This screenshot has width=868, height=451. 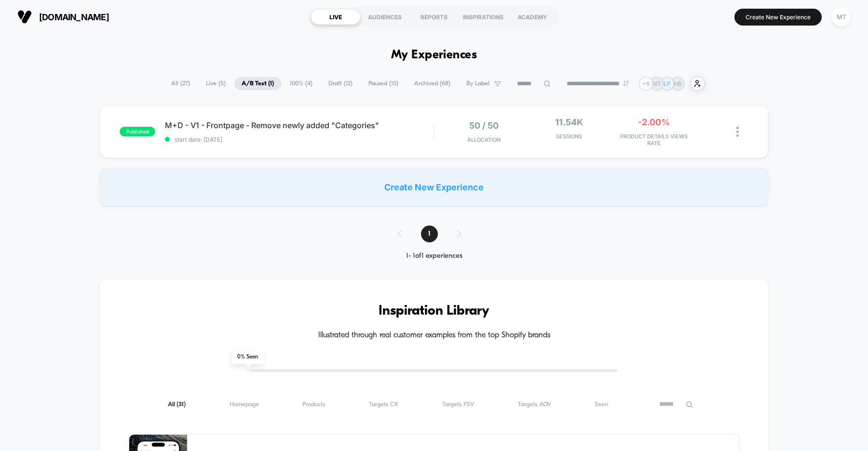 I want to click on h3: Inspiration Library, so click(x=434, y=311).